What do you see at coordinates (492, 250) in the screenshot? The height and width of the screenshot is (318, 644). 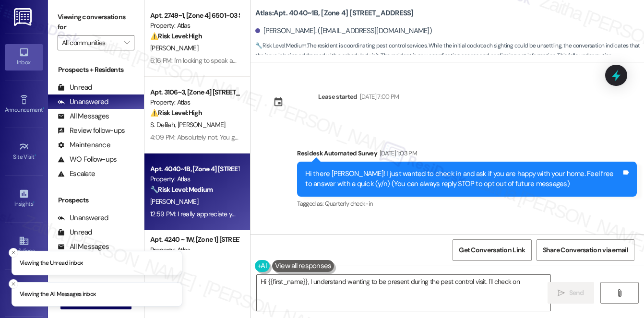 I see `button: Get Conversation Link` at bounding box center [492, 250].